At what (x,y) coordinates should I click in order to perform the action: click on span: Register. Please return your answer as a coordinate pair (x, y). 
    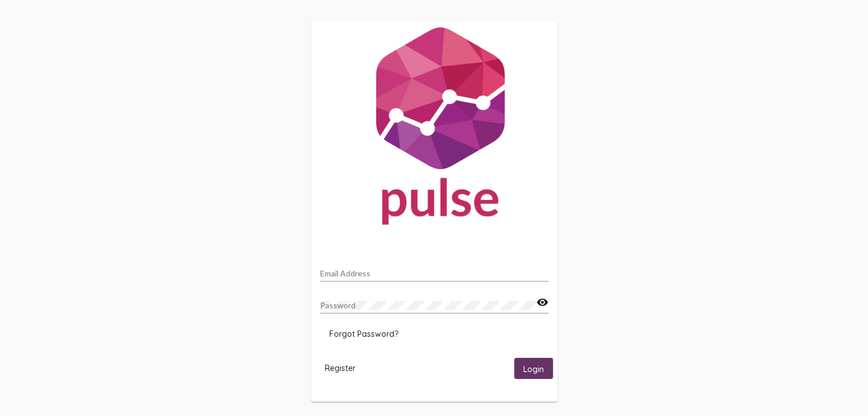
    Looking at the image, I should click on (340, 368).